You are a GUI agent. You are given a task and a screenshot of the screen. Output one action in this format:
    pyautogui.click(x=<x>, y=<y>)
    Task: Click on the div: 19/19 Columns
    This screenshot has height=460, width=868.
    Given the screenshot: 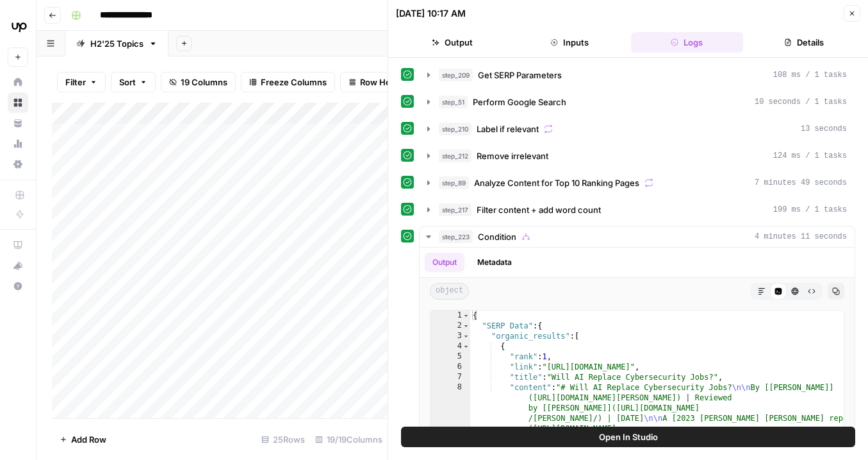 What is the action you would take?
    pyautogui.click(x=349, y=439)
    